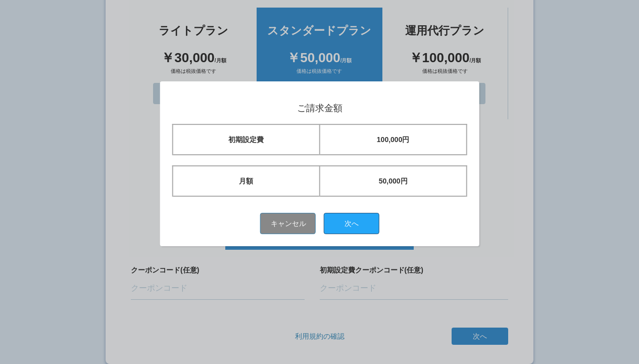 This screenshot has height=364, width=639. What do you see at coordinates (352, 223) in the screenshot?
I see `button: 次へ` at bounding box center [352, 223].